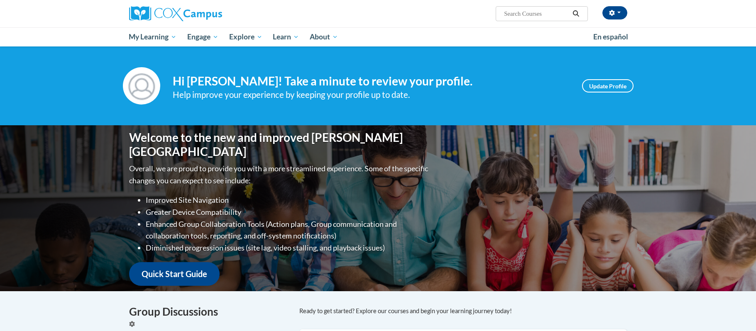 The image size is (756, 331). What do you see at coordinates (288, 248) in the screenshot?
I see `li: Diminished progression issues (site lag, video stalling, and playback issues)` at bounding box center [288, 248].